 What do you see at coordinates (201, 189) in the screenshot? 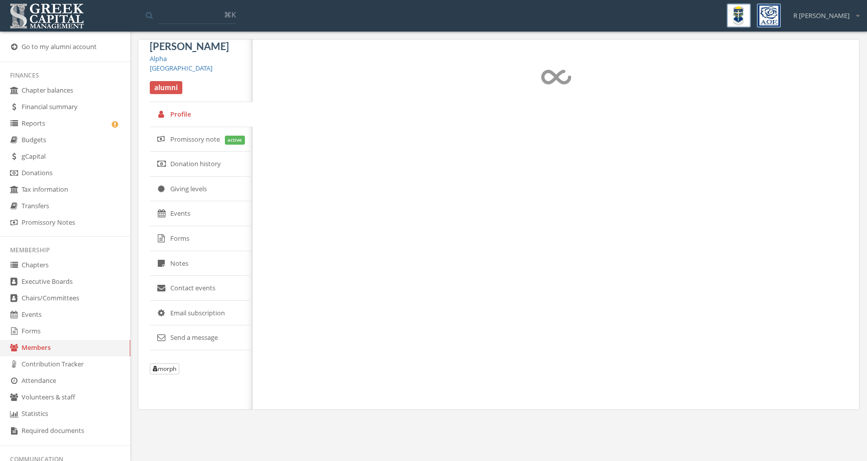
I see `a: Giving levels` at bounding box center [201, 189].